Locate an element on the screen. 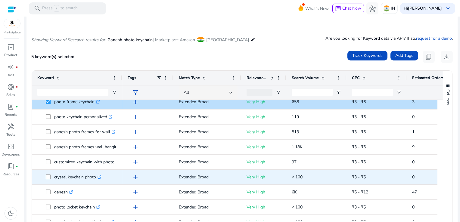 This screenshot has width=460, height=222. button: Track Keywords is located at coordinates (367, 56).